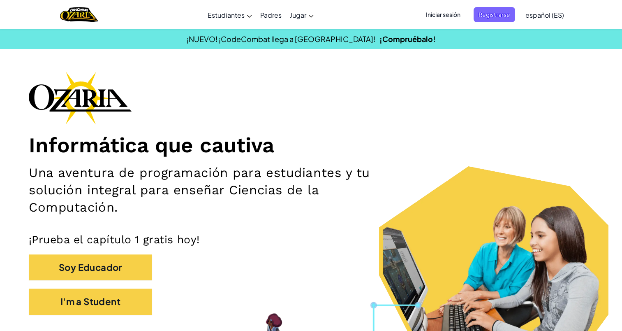 Image resolution: width=622 pixels, height=331 pixels. Describe the element at coordinates (90, 301) in the screenshot. I see `button: I'm a Student` at that location.